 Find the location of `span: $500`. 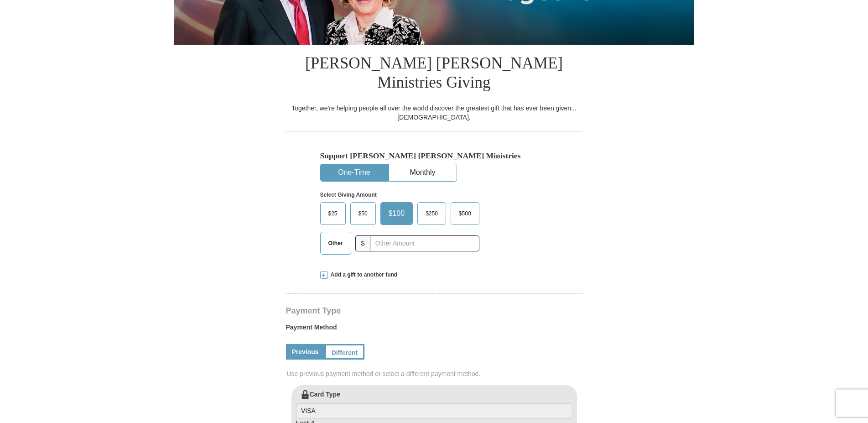

span: $500 is located at coordinates (465, 214).